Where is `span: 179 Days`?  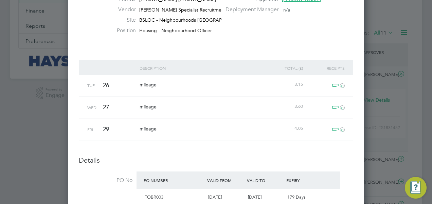
span: 179 Days is located at coordinates (297, 197).